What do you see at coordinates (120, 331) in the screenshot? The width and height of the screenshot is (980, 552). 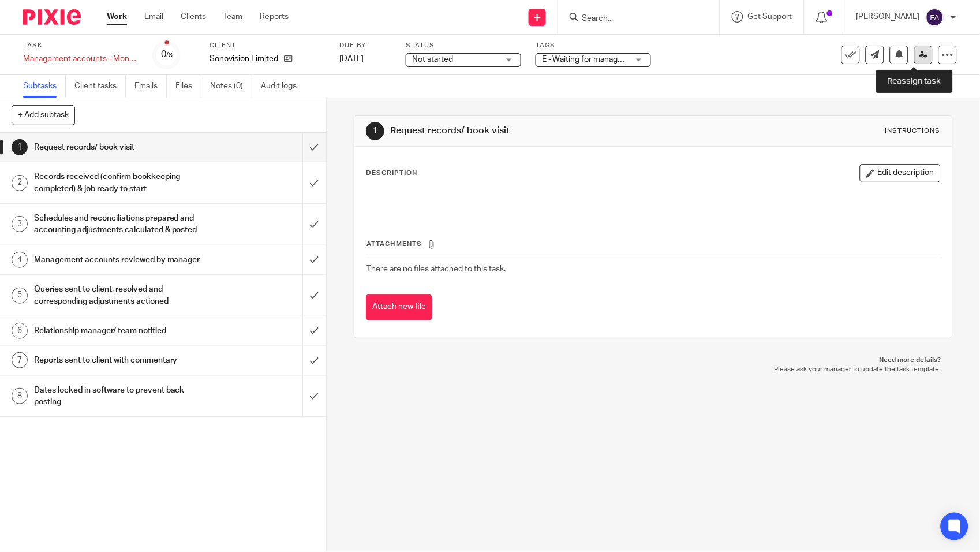 I see `h1: Relationship manager/ team notified` at bounding box center [120, 331].